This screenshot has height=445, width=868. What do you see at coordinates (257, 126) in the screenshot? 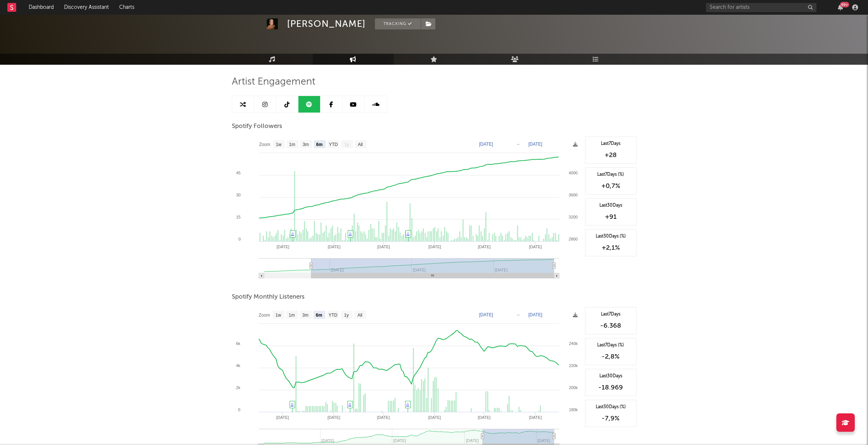
I see `span: Spotify Followers` at bounding box center [257, 126].